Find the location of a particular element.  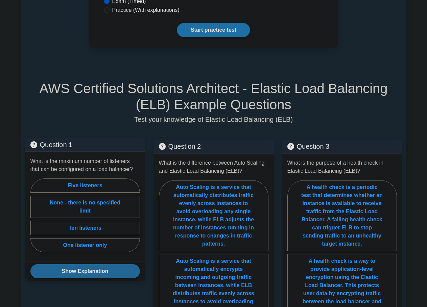

label: Auto Scaling is a service that automatically distributes traffic evenly across instances to avoid... is located at coordinates (214, 216).